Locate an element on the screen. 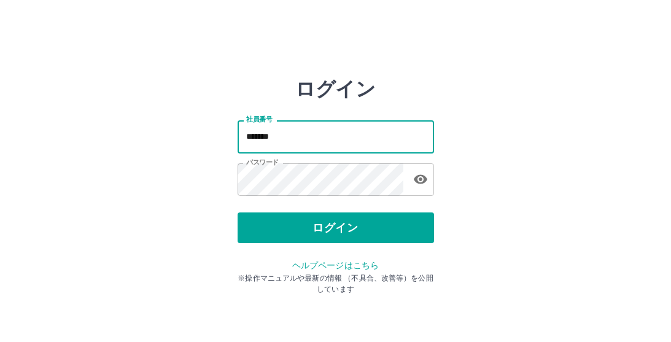 The height and width of the screenshot is (342, 671). button: ログイン is located at coordinates (336, 228).